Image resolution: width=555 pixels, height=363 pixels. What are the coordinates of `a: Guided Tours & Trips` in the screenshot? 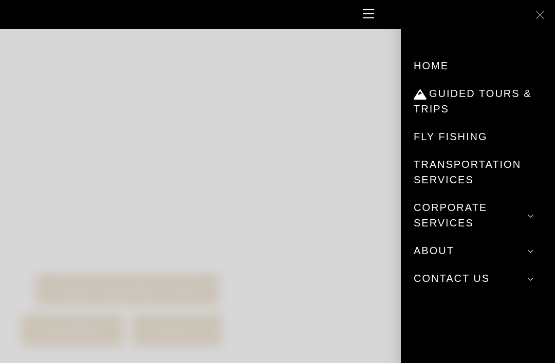 It's located at (478, 101).